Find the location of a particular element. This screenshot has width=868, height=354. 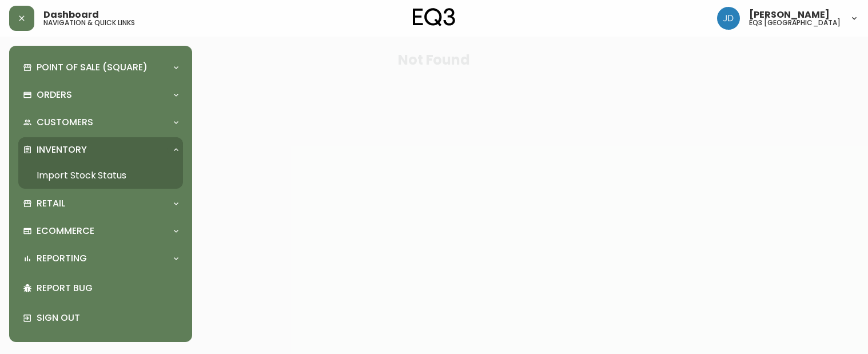

p: Point of Sale (Square) is located at coordinates (92, 67).